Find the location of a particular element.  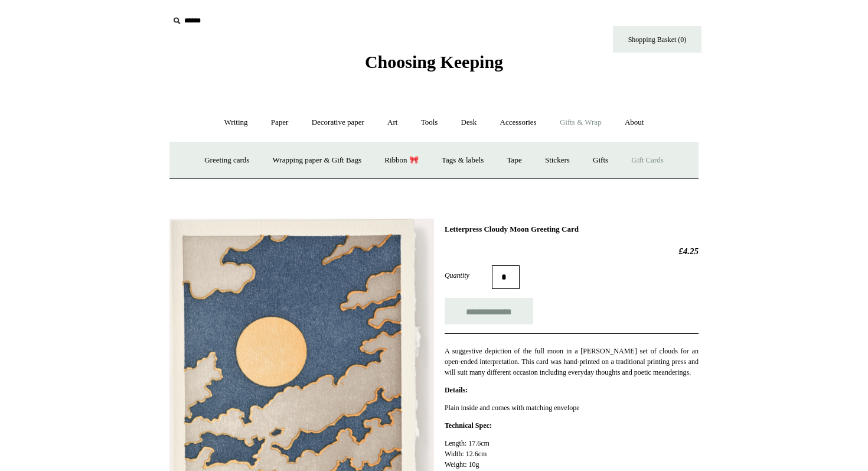

a: Tape is located at coordinates (514, 160).